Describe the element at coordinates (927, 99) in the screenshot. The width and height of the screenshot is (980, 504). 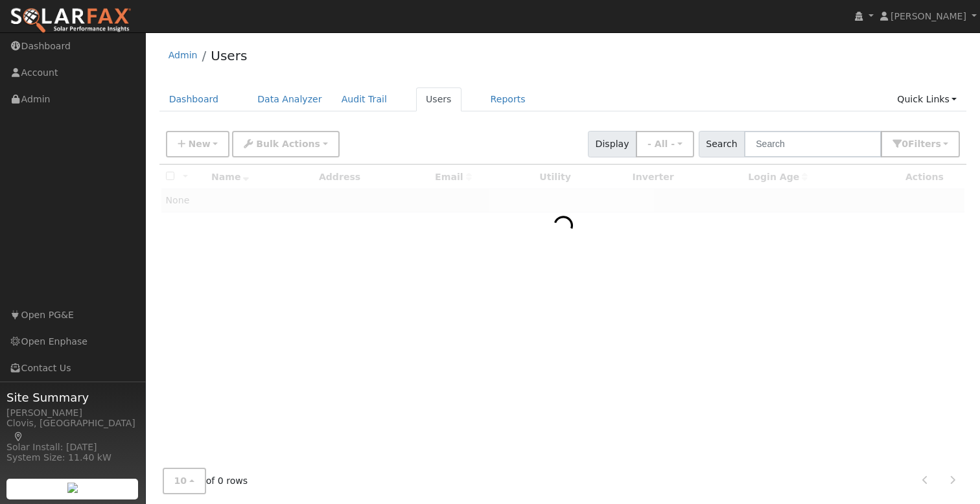
I see `a: Quick Links` at that location.